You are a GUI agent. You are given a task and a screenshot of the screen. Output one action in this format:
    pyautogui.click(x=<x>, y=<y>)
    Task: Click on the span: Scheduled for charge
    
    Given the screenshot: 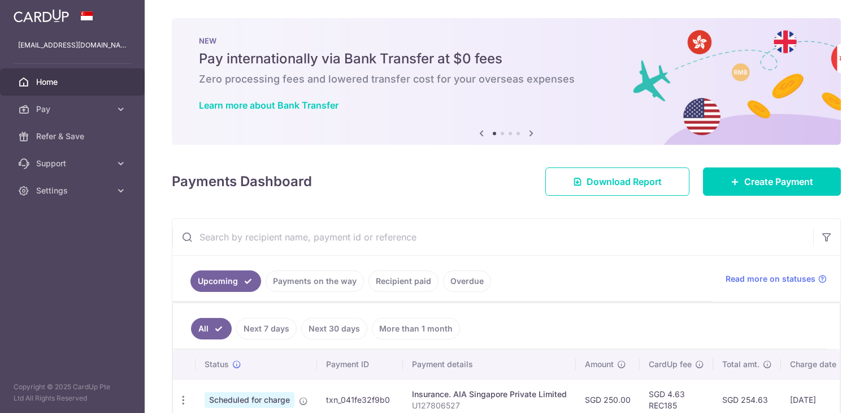 What is the action you would take?
    pyautogui.click(x=249, y=400)
    